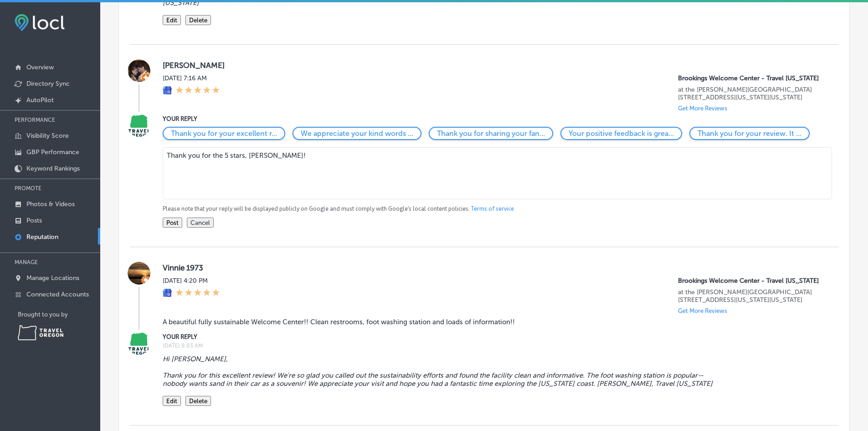  I want to click on p: Photos & Videos, so click(51, 204).